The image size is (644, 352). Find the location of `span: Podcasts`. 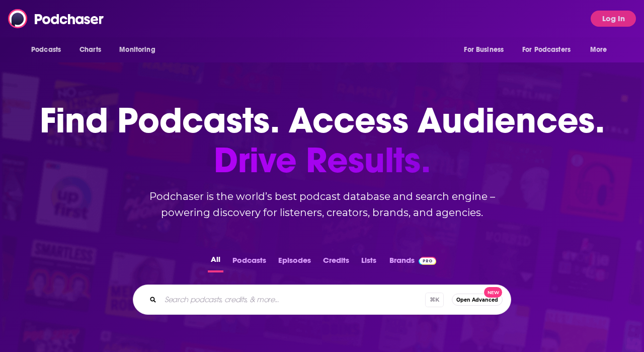

span: Podcasts is located at coordinates (46, 50).